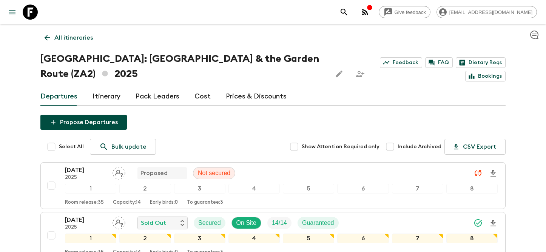 The width and height of the screenshot is (546, 252). Describe the element at coordinates (246, 223) in the screenshot. I see `p: On Site` at that location.